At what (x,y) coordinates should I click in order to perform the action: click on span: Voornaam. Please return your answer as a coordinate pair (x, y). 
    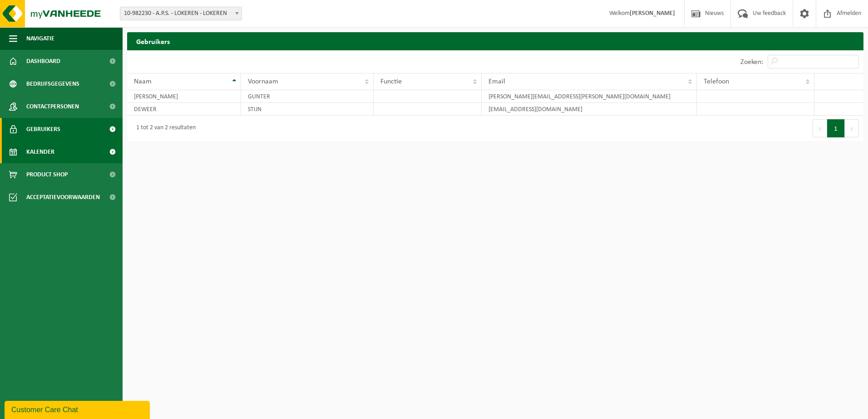
    Looking at the image, I should click on (263, 81).